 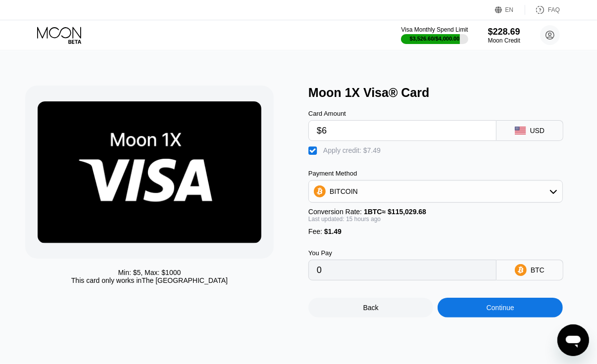 I want to click on div: Last updated: 15 hours ago, so click(x=436, y=219).